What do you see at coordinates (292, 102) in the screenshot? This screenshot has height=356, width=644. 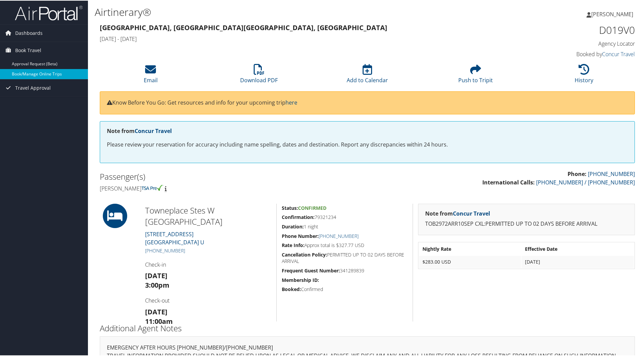 I see `a: here` at bounding box center [292, 102].